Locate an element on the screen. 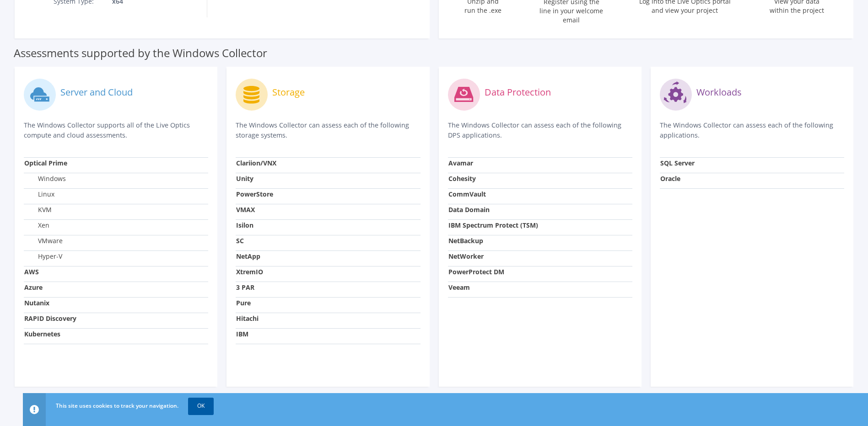  p: The Windows Collector supports all of the Live Optics compute and cloud assessments. is located at coordinates (116, 130).